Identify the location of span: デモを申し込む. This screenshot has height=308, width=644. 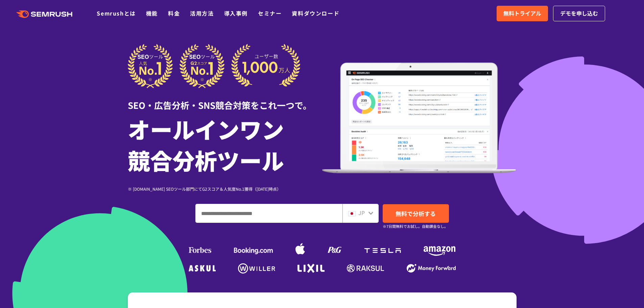
(579, 14).